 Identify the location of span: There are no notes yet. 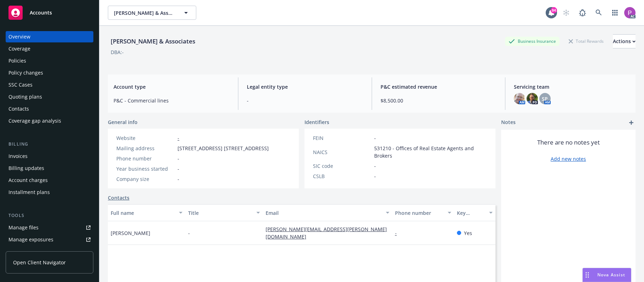
(568, 142).